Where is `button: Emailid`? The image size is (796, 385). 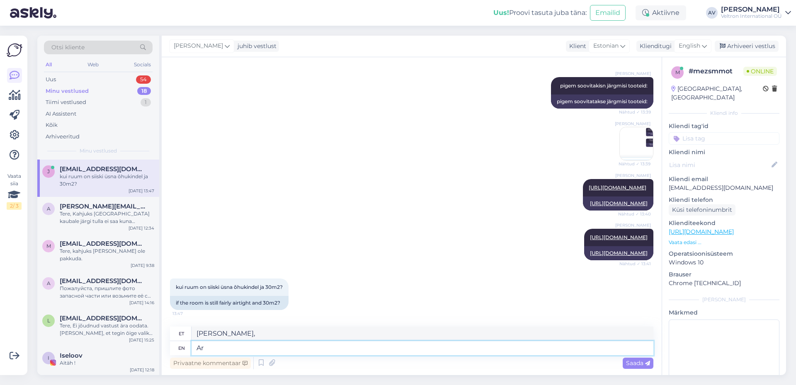 button: Emailid is located at coordinates (608, 13).